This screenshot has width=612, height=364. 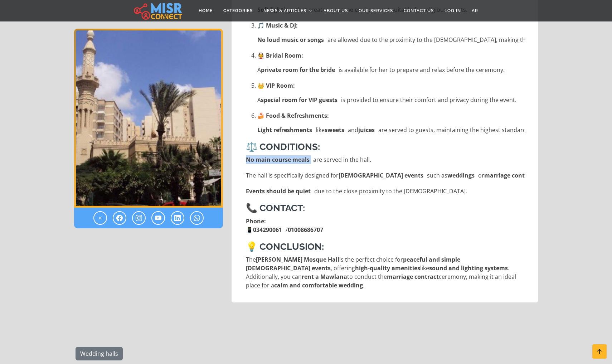 What do you see at coordinates (386, 175) in the screenshot?
I see `li: The hall is specifically designed for such as or .` at bounding box center [386, 175].